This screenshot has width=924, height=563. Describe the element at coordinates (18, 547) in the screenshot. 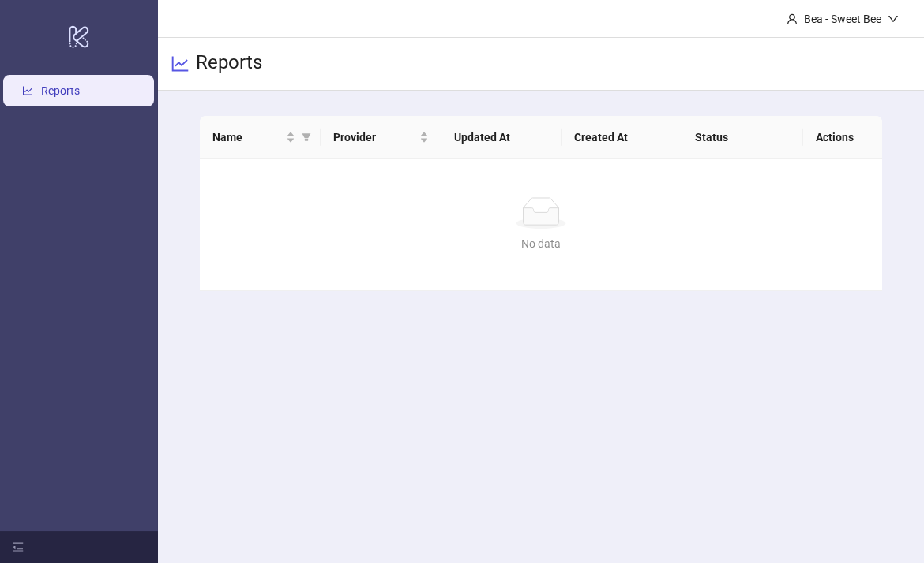

I see `span: menu-fold` at that location.